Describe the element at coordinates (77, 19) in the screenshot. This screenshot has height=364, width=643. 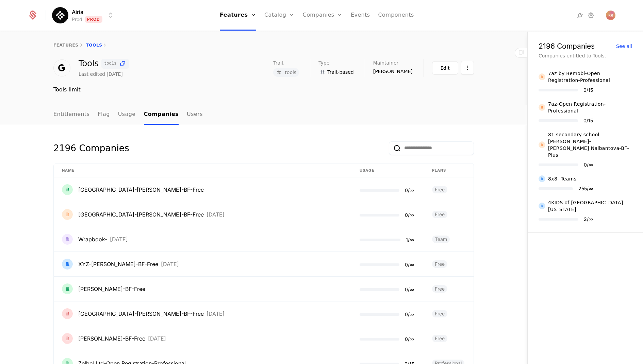
I see `div: Prod` at that location.